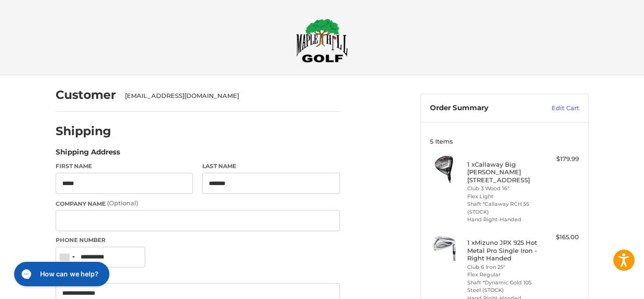 The height and width of the screenshot is (299, 644). I want to click on h4: 1 x Mizuno JPX 925 Hot Metal Pro Single Iron - Right Handed, so click(503, 250).